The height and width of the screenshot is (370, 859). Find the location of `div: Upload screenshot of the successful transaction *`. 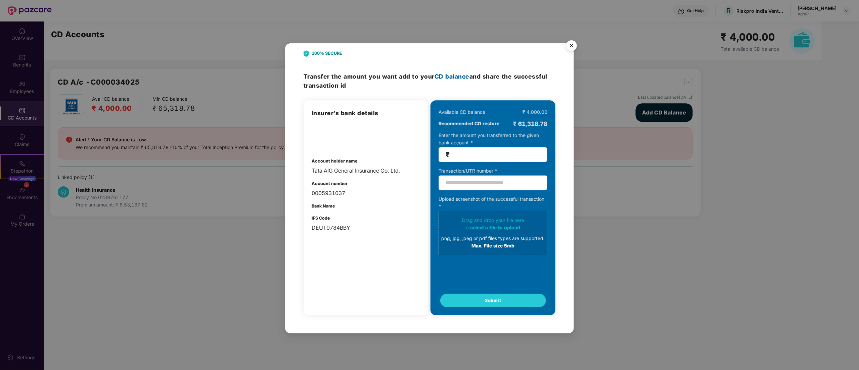

div: Upload screenshot of the successful transaction * is located at coordinates (493, 225).